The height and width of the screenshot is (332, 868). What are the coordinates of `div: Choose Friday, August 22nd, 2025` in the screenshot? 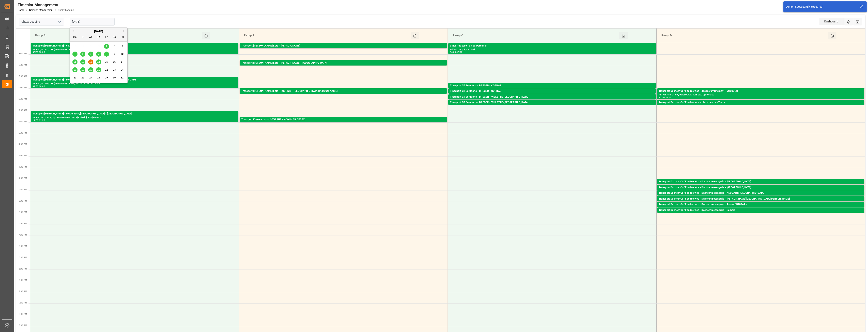 It's located at (107, 70).